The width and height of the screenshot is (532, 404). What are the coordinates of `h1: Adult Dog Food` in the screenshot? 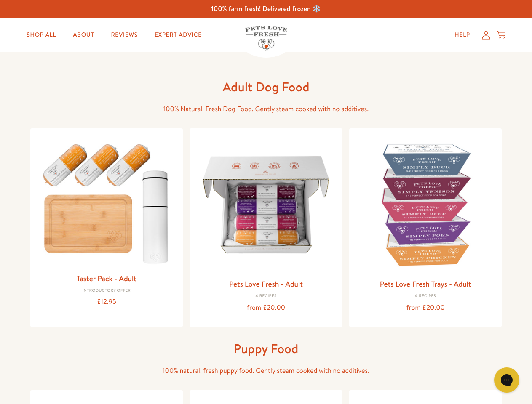 It's located at (266, 87).